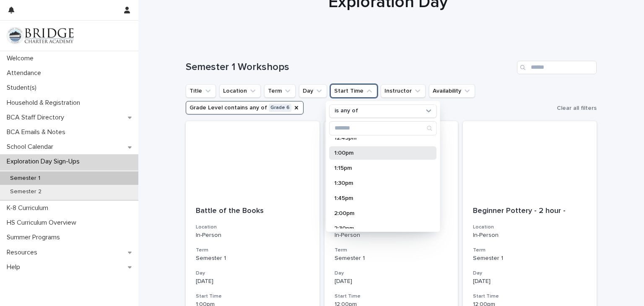 The height and width of the screenshot is (306, 644). Describe the element at coordinates (576, 108) in the screenshot. I see `span: Clear all filters` at that location.